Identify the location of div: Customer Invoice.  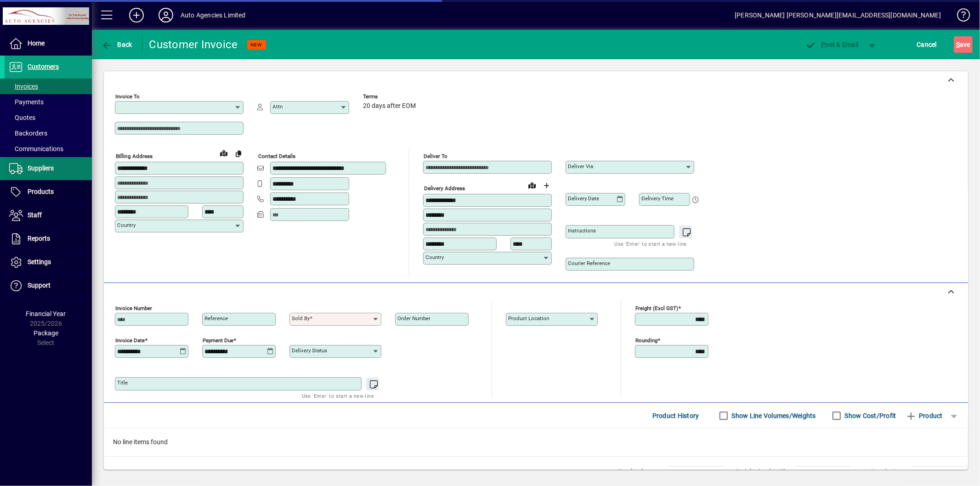
(193, 44).